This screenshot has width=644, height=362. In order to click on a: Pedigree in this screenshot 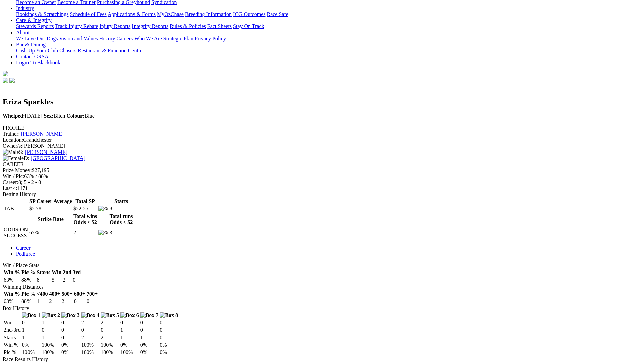, I will do `click(26, 254)`.